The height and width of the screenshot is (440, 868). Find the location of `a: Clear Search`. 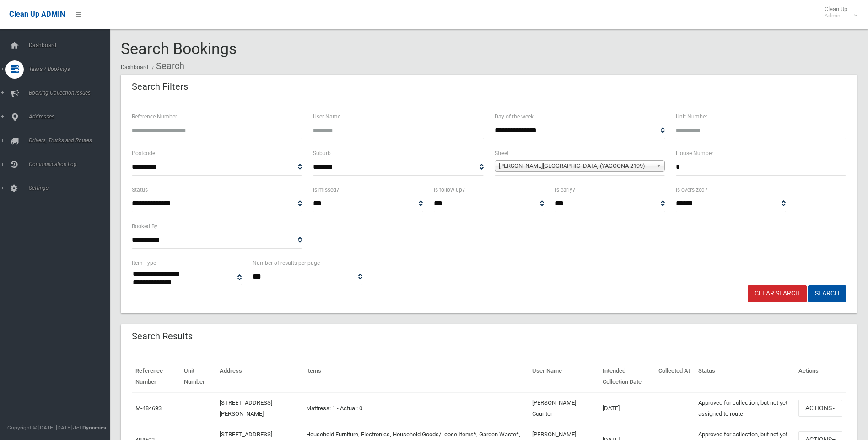

a: Clear Search is located at coordinates (777, 294).